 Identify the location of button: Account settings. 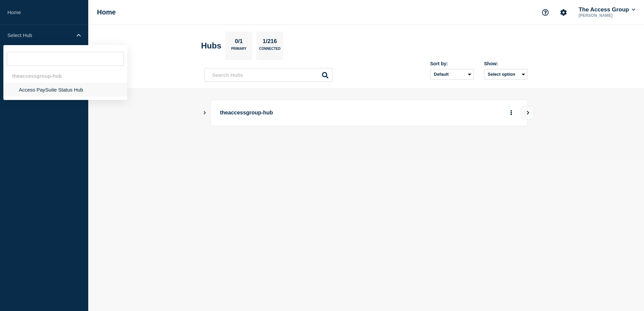
(564, 12).